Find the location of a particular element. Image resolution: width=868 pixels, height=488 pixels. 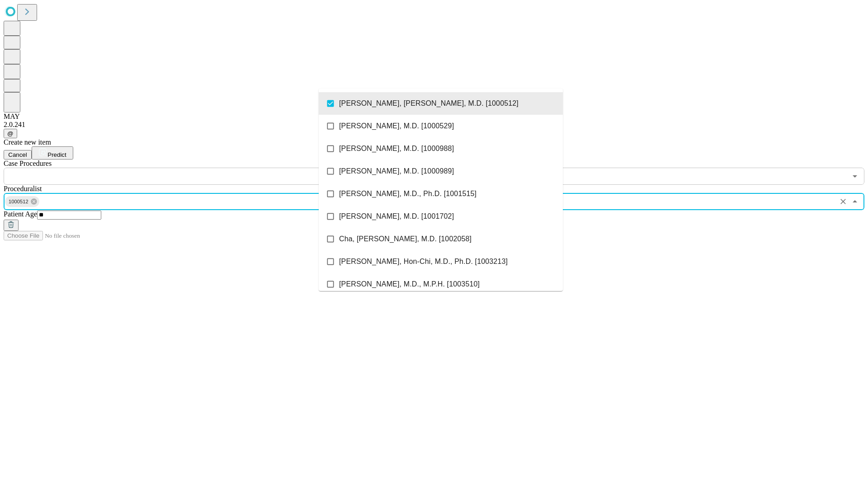

button: Open is located at coordinates (855, 176).